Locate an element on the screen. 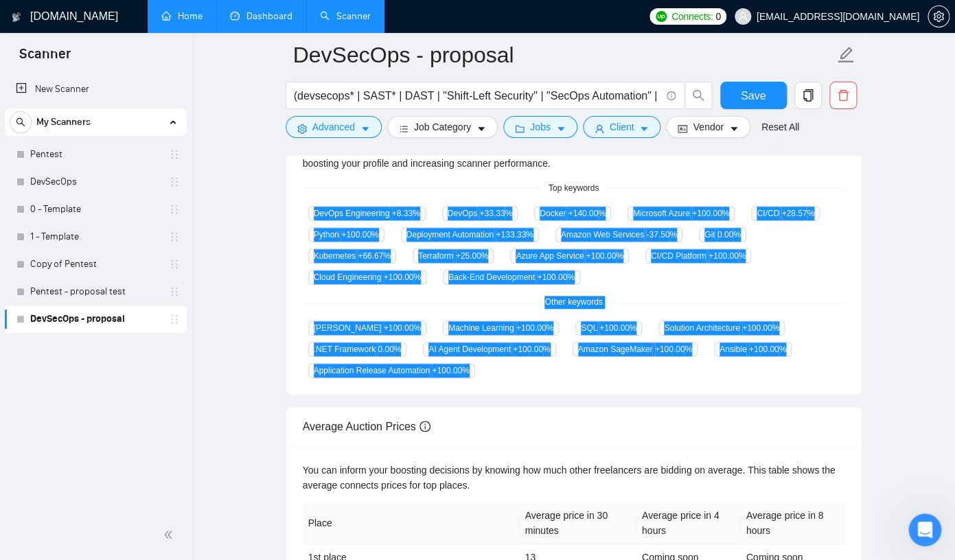  span: Machine Learning is located at coordinates (500, 328).